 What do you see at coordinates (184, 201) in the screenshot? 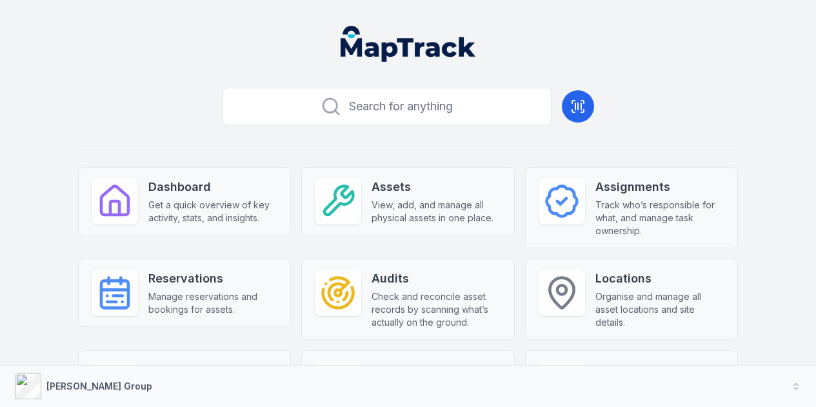
I see `a: DashboardGet a quick overview of key activity, stats, and insights.` at bounding box center [184, 201].